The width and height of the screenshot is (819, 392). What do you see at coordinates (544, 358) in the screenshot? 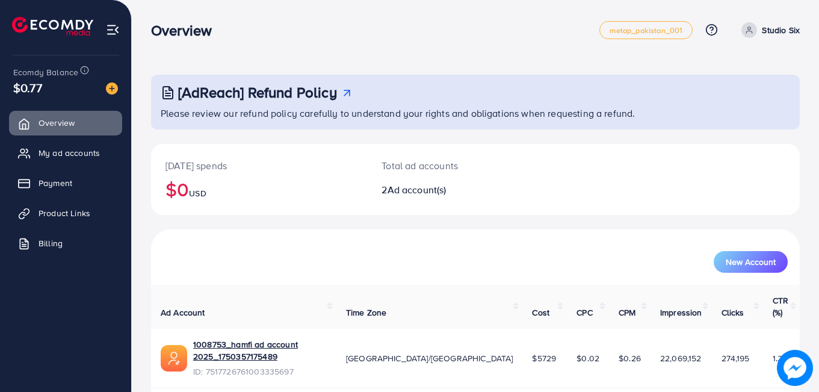
I see `span: $5729` at bounding box center [544, 358].